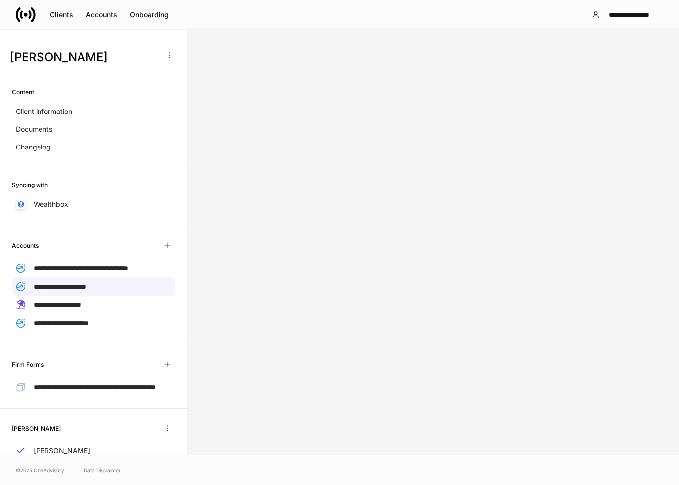  Describe the element at coordinates (30, 185) in the screenshot. I see `h6: Syncing with` at that location.